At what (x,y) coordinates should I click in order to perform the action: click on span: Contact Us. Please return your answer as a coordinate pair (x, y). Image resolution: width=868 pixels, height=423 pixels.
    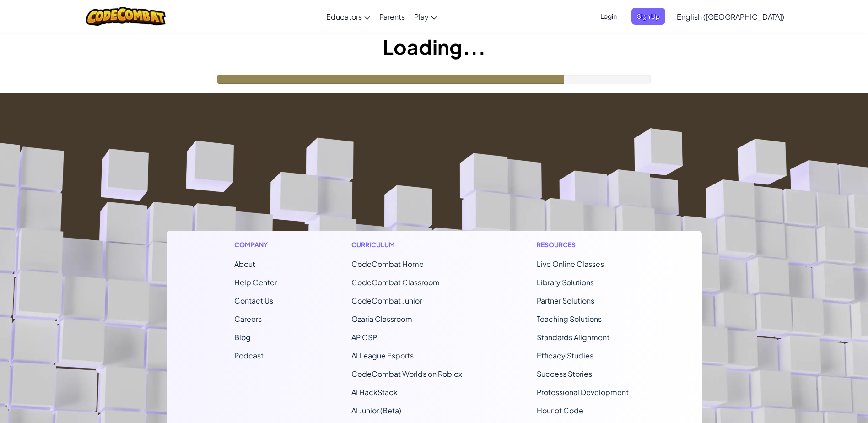
    Looking at the image, I should click on (254, 300).